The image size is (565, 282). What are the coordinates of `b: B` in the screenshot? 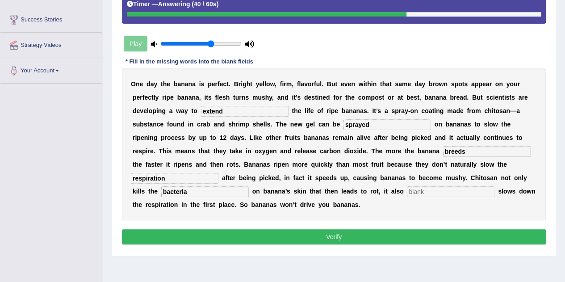 It's located at (236, 84).